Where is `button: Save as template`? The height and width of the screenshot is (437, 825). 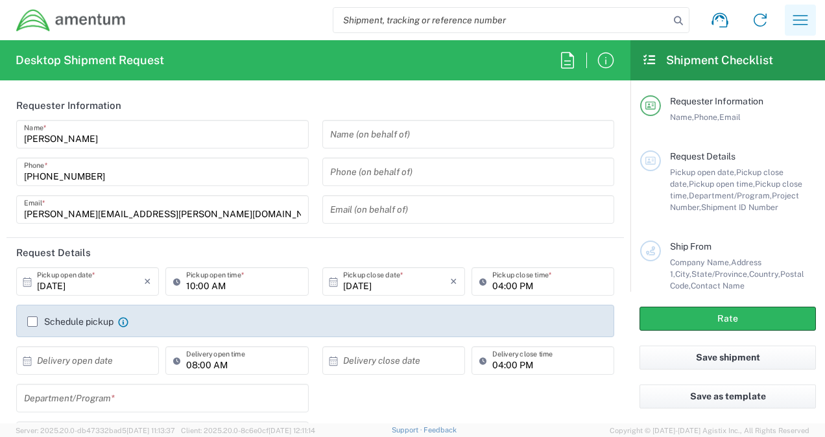 button: Save as template is located at coordinates (728, 396).